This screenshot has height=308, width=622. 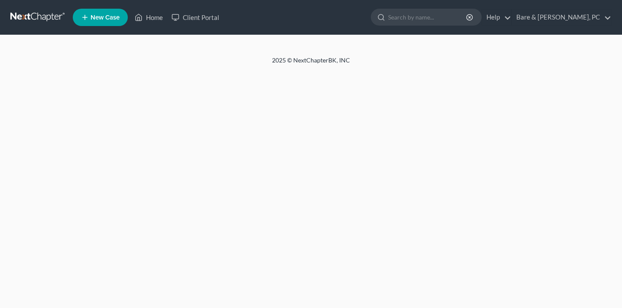 I want to click on a: Client Portal, so click(x=195, y=17).